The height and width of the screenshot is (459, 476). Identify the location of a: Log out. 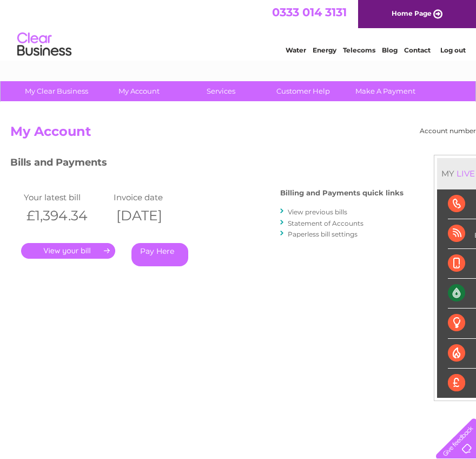
(453, 50).